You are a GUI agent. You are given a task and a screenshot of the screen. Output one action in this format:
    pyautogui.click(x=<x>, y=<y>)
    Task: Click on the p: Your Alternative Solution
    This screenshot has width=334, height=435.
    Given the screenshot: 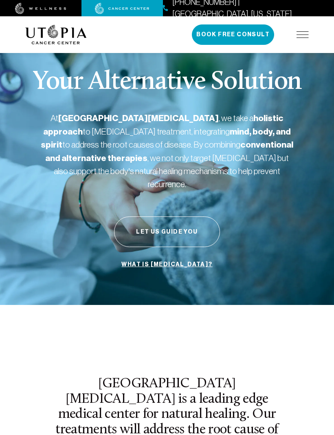 What is the action you would take?
    pyautogui.click(x=167, y=82)
    